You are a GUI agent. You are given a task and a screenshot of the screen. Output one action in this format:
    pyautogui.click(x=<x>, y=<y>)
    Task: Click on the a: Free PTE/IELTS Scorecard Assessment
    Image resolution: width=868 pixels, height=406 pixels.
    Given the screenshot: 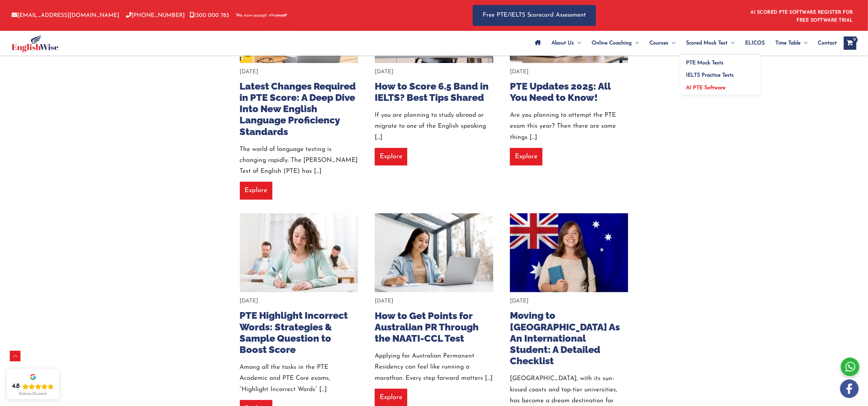 What is the action you would take?
    pyautogui.click(x=534, y=16)
    